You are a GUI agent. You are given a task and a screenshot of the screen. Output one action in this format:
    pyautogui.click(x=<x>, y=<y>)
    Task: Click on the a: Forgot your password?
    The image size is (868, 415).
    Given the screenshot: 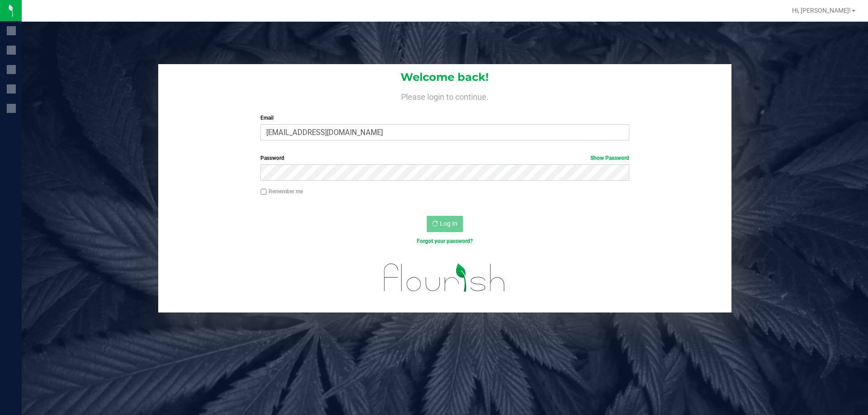 What is the action you would take?
    pyautogui.click(x=444, y=241)
    